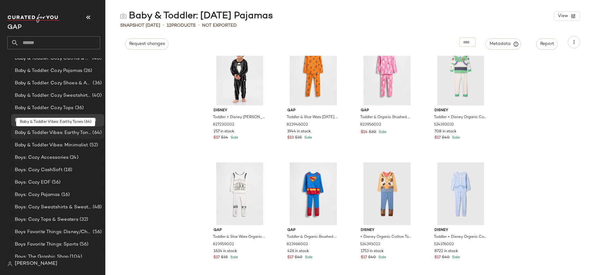  Describe the element at coordinates (53, 58) in the screenshot. I see `span: Baby & Toddler: Cozy Outfits & Sets` at that location.